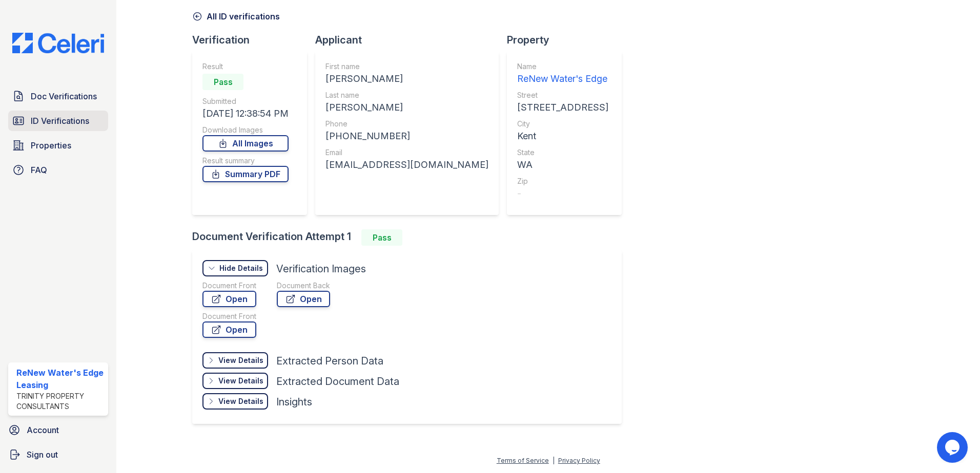 This screenshot has height=473, width=980. What do you see at coordinates (330, 361) in the screenshot?
I see `div: Extracted Person Data` at bounding box center [330, 361].